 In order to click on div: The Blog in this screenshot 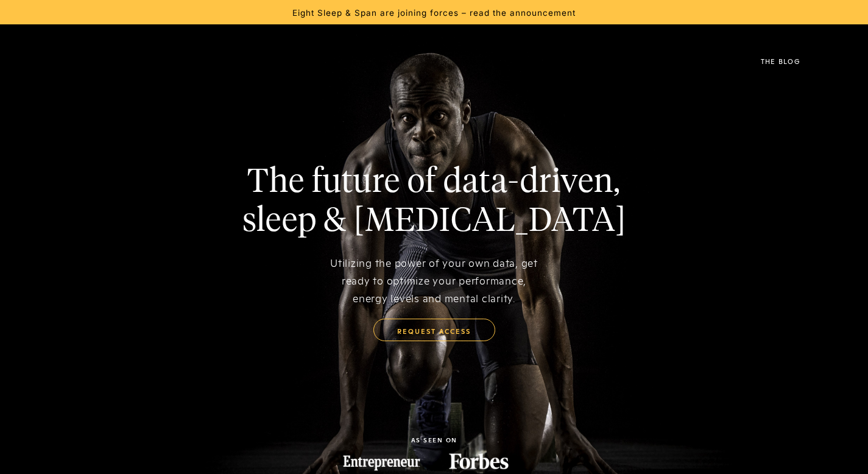, I will do `click(780, 61)`.